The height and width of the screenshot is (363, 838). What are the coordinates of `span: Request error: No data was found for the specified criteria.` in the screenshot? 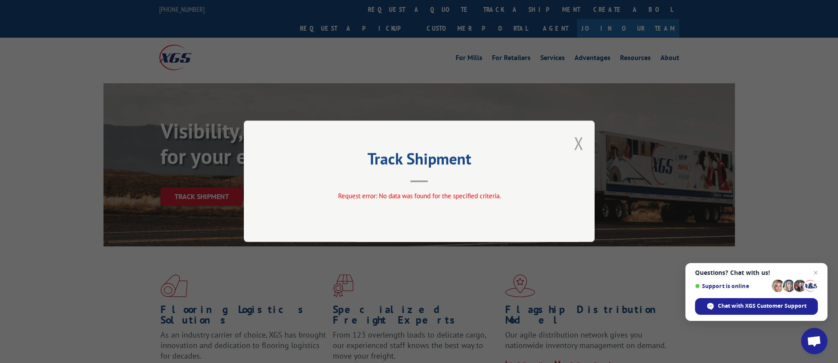 It's located at (419, 196).